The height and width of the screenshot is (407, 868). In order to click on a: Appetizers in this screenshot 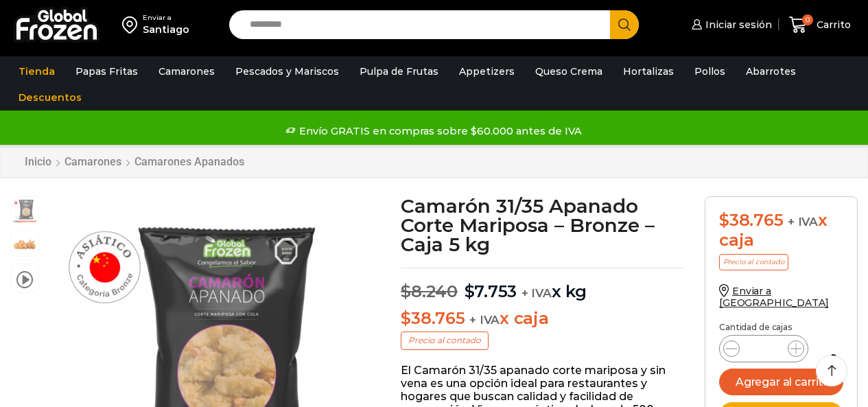, I will do `click(487, 72)`.